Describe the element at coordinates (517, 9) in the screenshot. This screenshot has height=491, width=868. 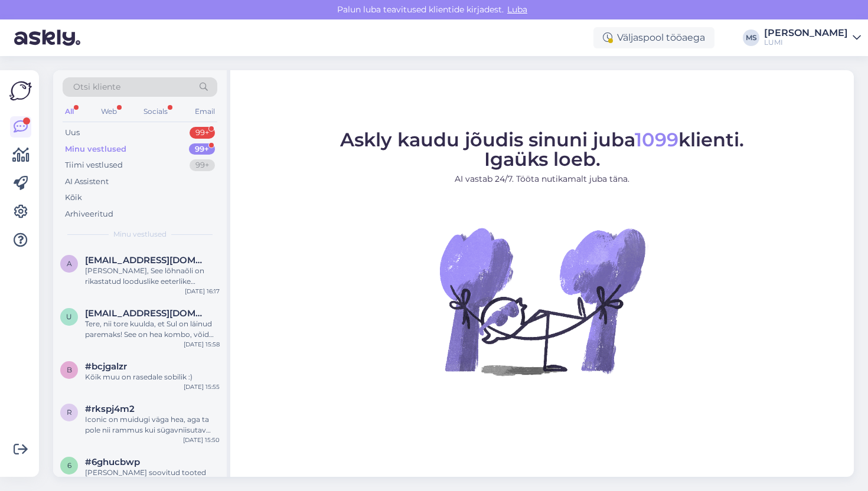
I see `span: Luba` at that location.